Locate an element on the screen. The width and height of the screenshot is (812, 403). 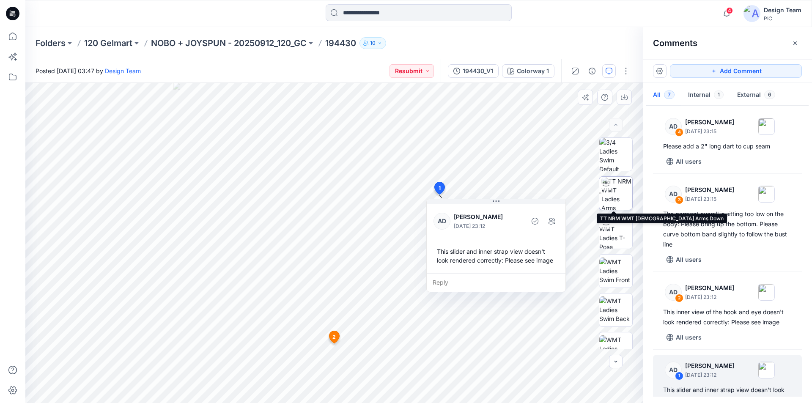
span: 4 is located at coordinates (729, 11).